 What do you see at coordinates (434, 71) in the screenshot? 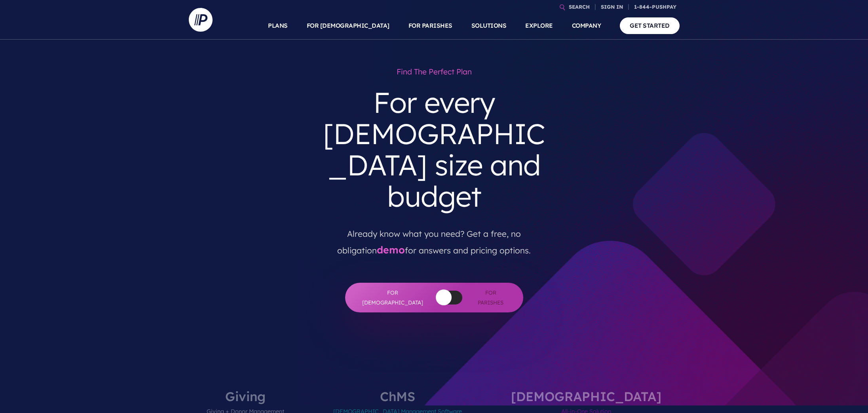
I see `h1: Find the perfect plan` at bounding box center [434, 71].